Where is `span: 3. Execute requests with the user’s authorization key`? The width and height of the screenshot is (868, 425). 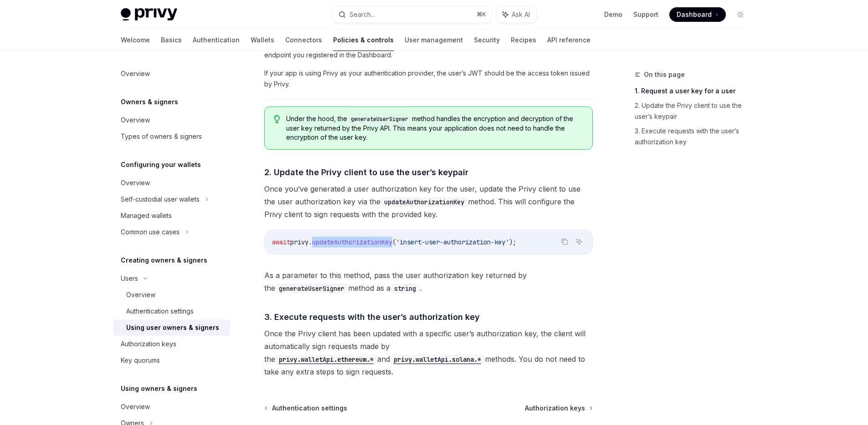 span: 3. Execute requests with the user’s authorization key is located at coordinates (372, 317).